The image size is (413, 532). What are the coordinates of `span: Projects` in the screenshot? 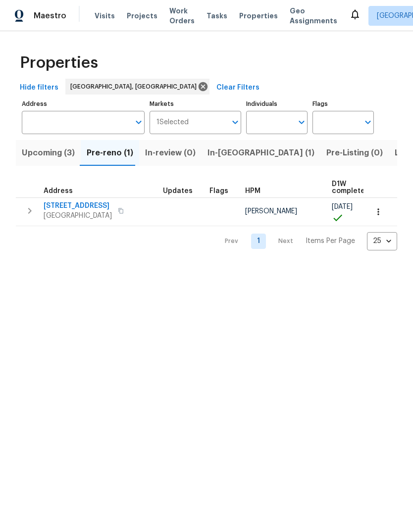 It's located at (142, 16).